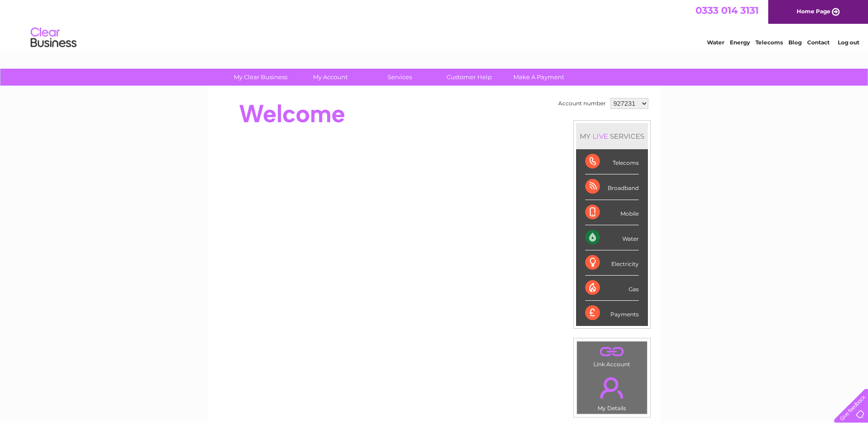 The image size is (868, 423). Describe the element at coordinates (715, 42) in the screenshot. I see `a: Water` at that location.